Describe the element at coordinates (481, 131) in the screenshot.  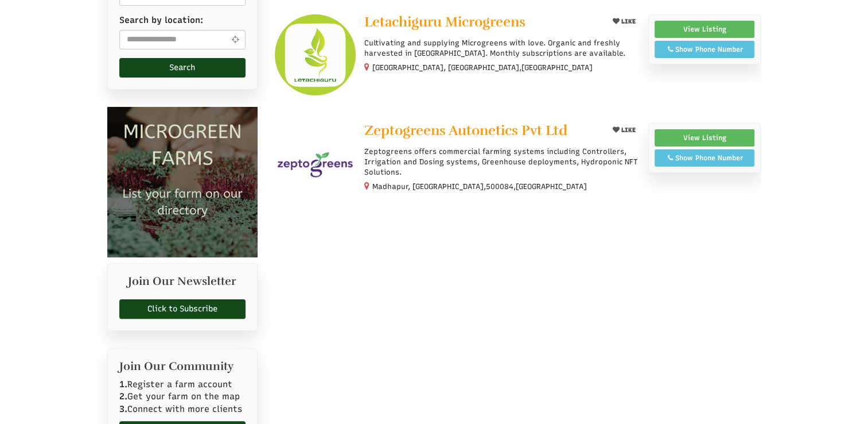
I see `a: Zeptogreens Autonetics Pvt Ltd` at that location.